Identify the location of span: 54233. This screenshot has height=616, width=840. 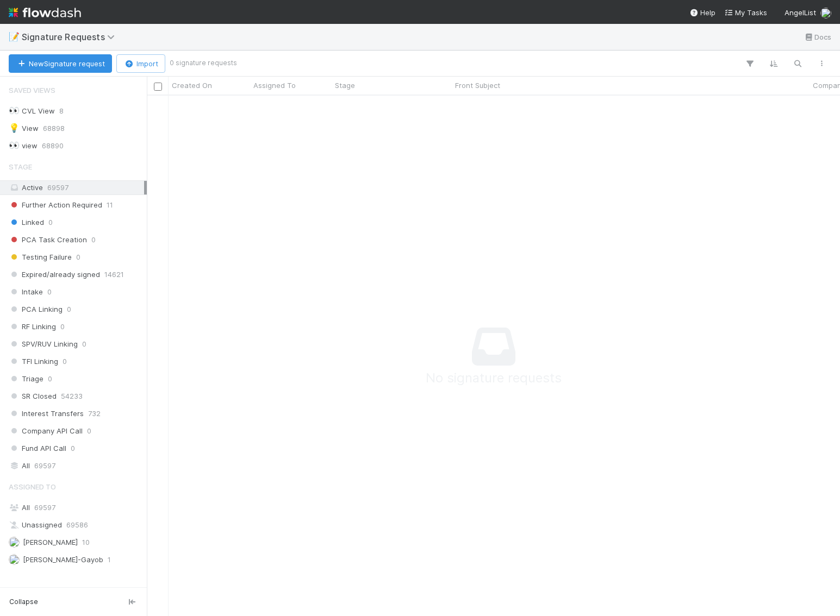
(72, 396).